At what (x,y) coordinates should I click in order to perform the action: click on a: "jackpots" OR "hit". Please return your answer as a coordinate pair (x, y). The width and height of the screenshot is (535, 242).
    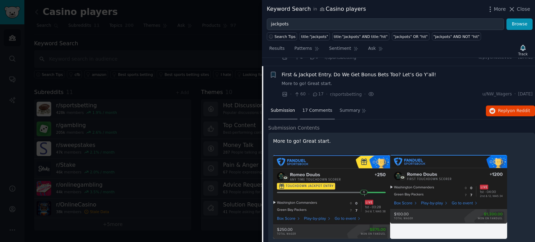
    Looking at the image, I should click on (410, 36).